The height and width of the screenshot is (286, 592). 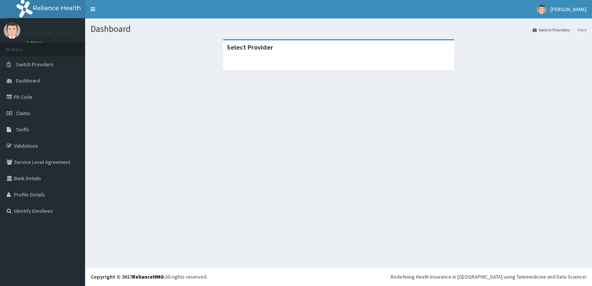 I want to click on span: Dashboard, so click(x=28, y=81).